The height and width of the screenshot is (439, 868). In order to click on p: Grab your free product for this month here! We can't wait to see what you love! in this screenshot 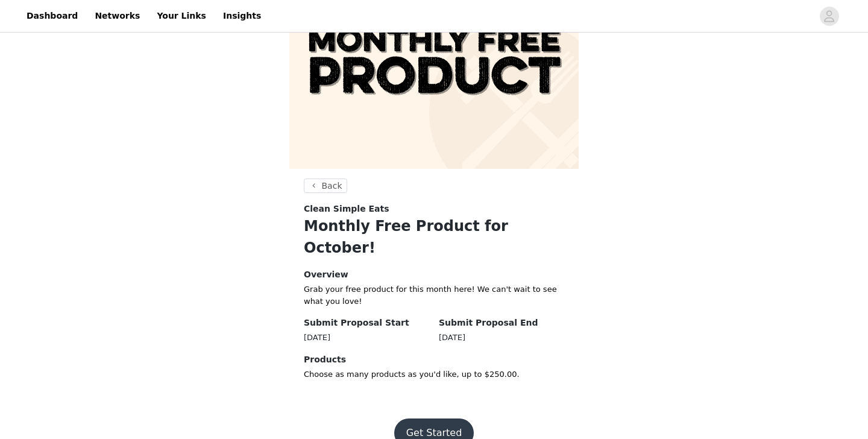, I will do `click(434, 295)`.